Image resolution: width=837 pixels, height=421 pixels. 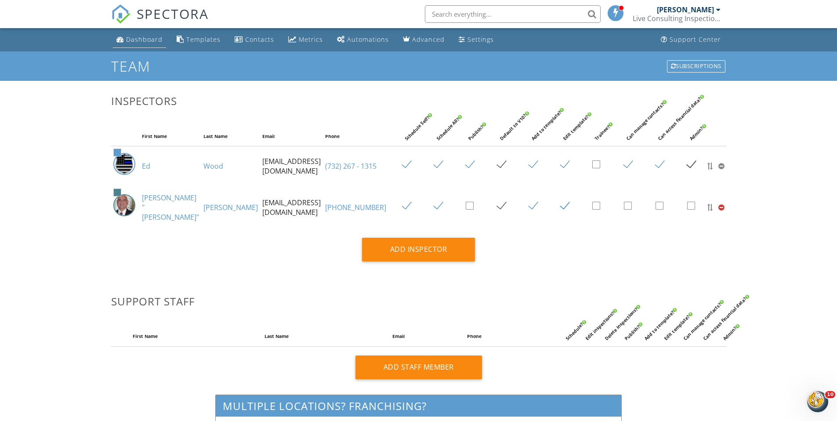 I want to click on img: thin_blue.png, so click(x=124, y=164).